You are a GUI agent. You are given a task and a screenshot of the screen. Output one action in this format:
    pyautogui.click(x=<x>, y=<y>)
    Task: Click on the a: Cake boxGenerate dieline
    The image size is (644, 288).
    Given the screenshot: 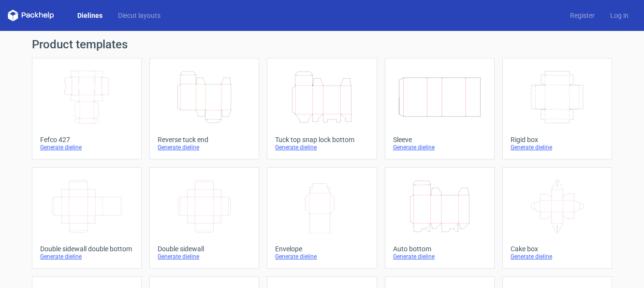 What is the action you would take?
    pyautogui.click(x=557, y=218)
    